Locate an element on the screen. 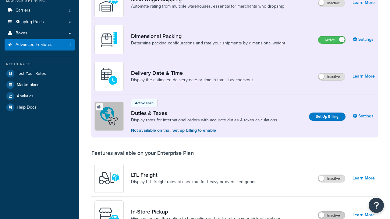 The image size is (390, 219). a: Help Docs is located at coordinates (40, 108).